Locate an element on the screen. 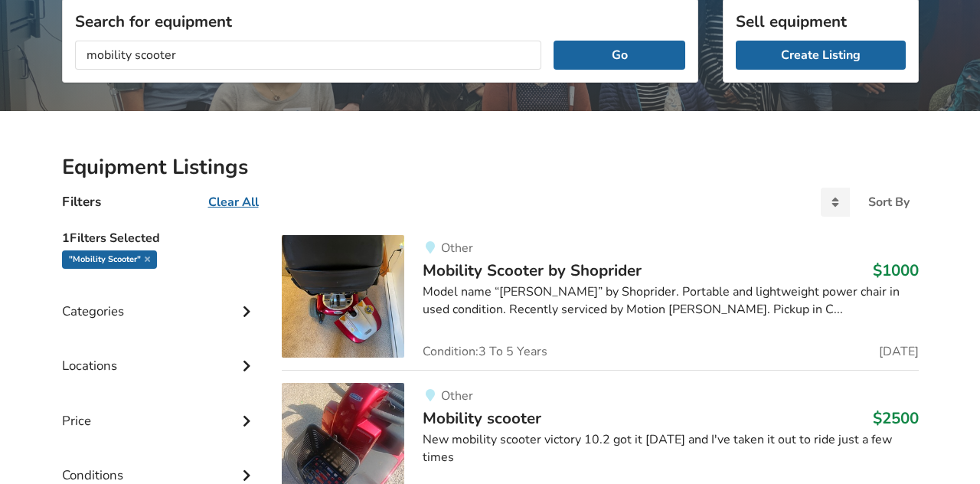  div: "mobility scooter" is located at coordinates (109, 260).